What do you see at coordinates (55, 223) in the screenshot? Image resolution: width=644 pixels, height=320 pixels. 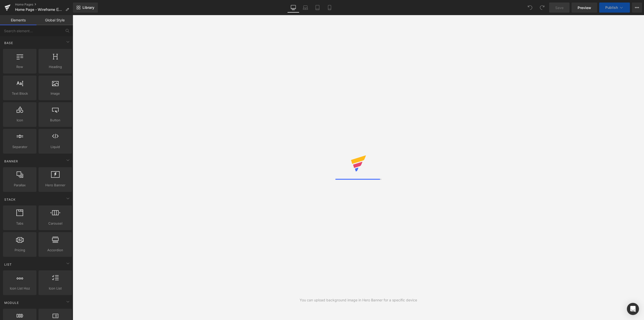 I see `span: Carousel` at bounding box center [55, 223].